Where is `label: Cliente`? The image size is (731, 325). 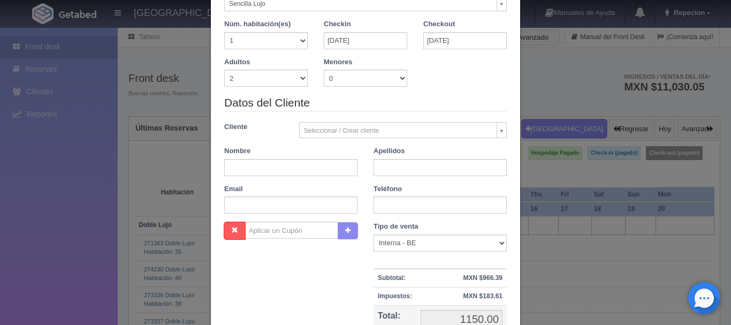
label: Cliente is located at coordinates (254, 127).